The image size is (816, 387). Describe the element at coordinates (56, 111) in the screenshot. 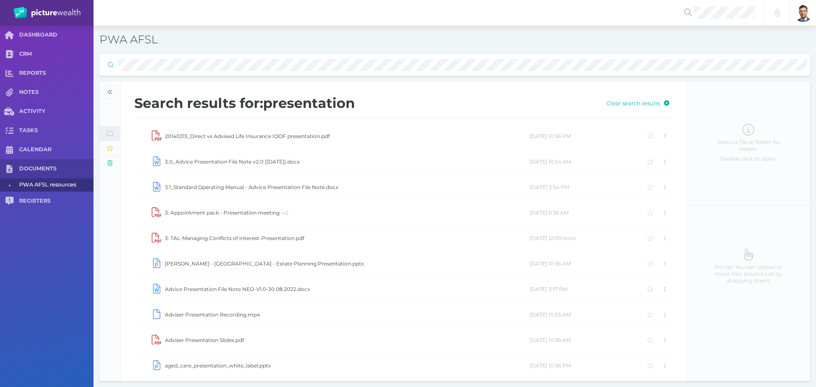

I see `span: ACTIVITY` at that location.